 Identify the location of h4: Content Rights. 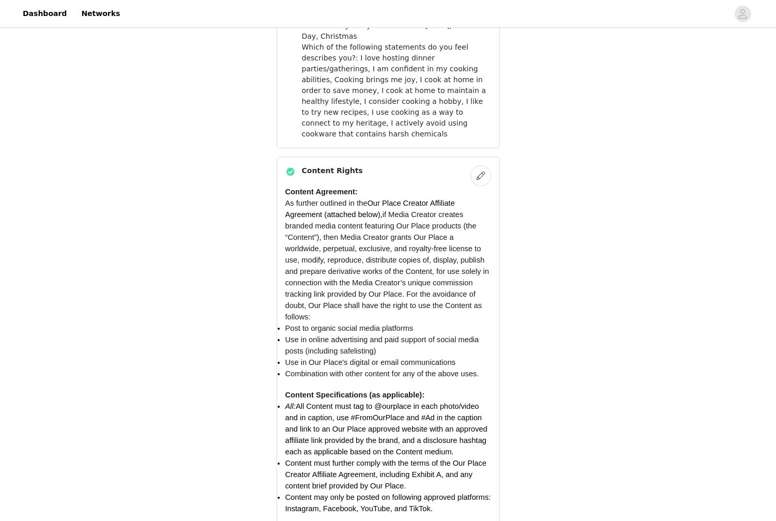
(333, 171).